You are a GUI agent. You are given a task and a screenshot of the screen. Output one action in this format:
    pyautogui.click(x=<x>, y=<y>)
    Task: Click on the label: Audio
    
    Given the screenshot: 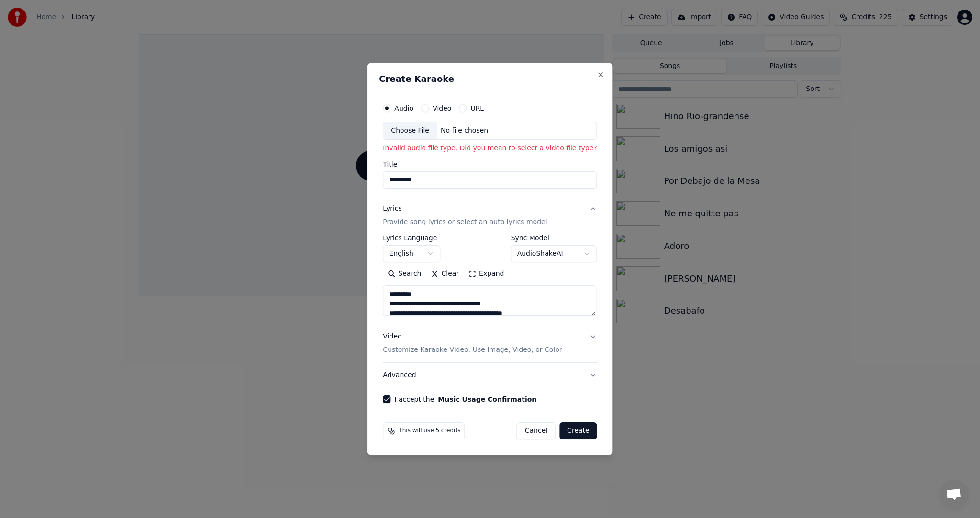 What is the action you would take?
    pyautogui.click(x=404, y=108)
    